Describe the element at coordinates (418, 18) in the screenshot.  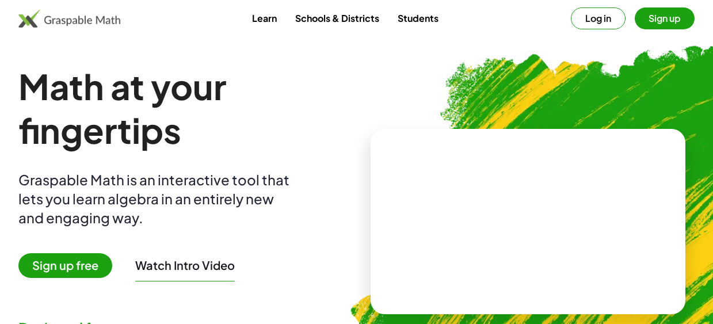
I see `a: Students` at that location.